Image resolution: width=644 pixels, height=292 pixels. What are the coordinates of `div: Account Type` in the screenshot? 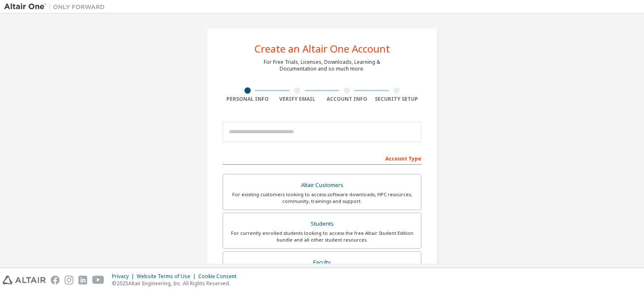 It's located at (322, 158).